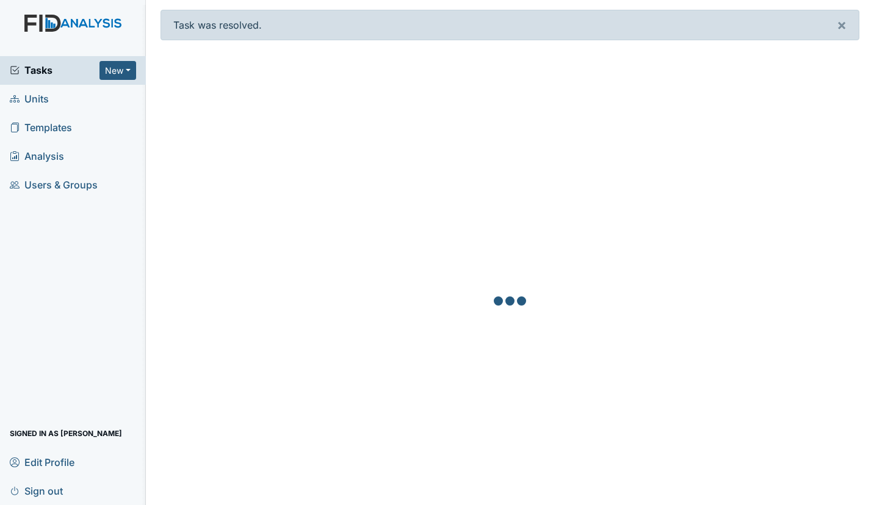 Image resolution: width=874 pixels, height=505 pixels. I want to click on span: Tasks, so click(54, 70).